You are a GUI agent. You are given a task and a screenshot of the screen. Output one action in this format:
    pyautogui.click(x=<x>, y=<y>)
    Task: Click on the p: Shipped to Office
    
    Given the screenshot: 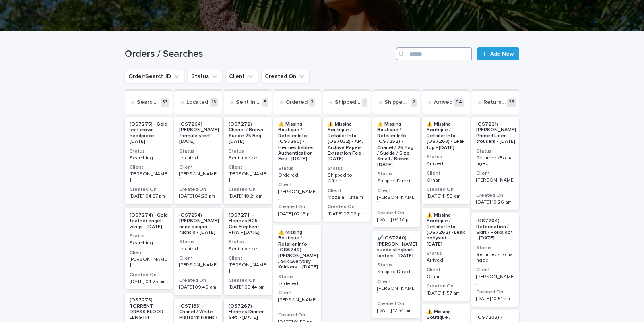 What is the action you would take?
    pyautogui.click(x=348, y=102)
    